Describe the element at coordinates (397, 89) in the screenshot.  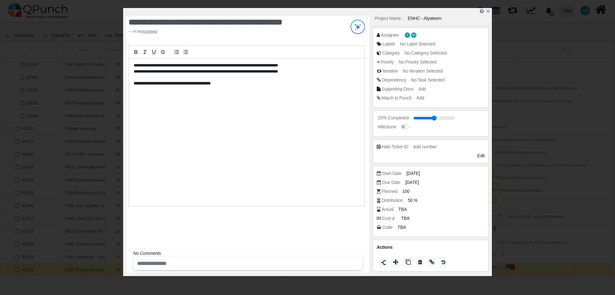
I see `div: Supporting Docs` at that location.